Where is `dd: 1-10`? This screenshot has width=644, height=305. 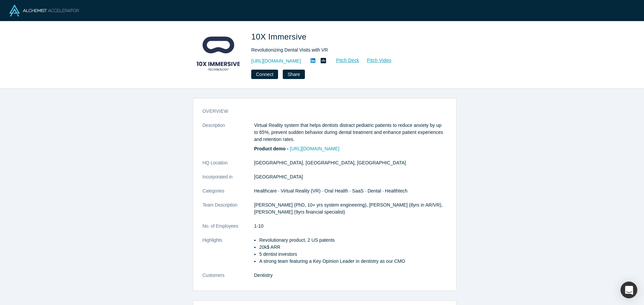 dd: 1-10 is located at coordinates (350, 226).